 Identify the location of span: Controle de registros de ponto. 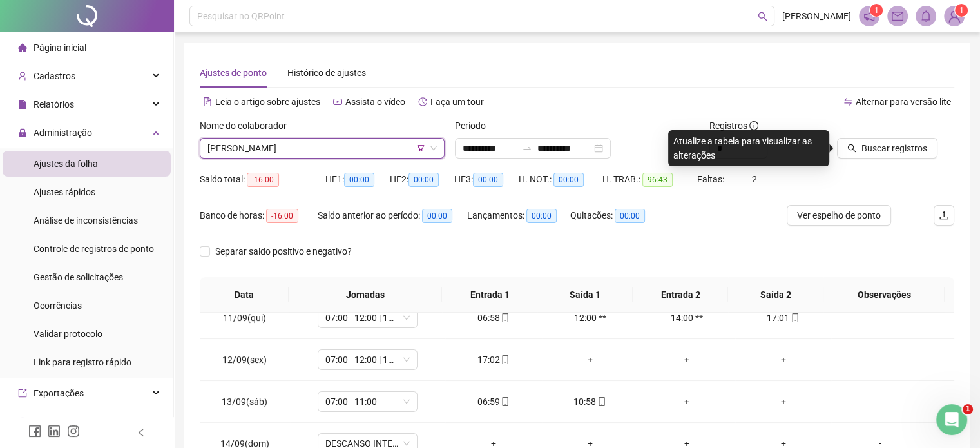
(93, 249).